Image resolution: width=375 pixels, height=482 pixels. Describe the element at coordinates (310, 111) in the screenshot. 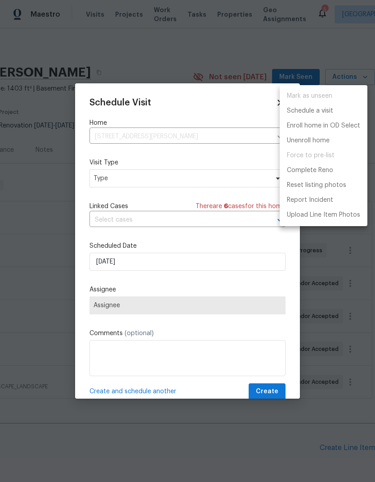

I see `p: Schedule a visit` at that location.